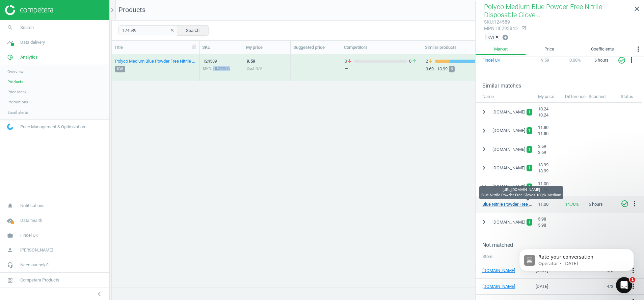 Image resolution: width=644 pixels, height=300 pixels. I want to click on div: My price, so click(266, 48).